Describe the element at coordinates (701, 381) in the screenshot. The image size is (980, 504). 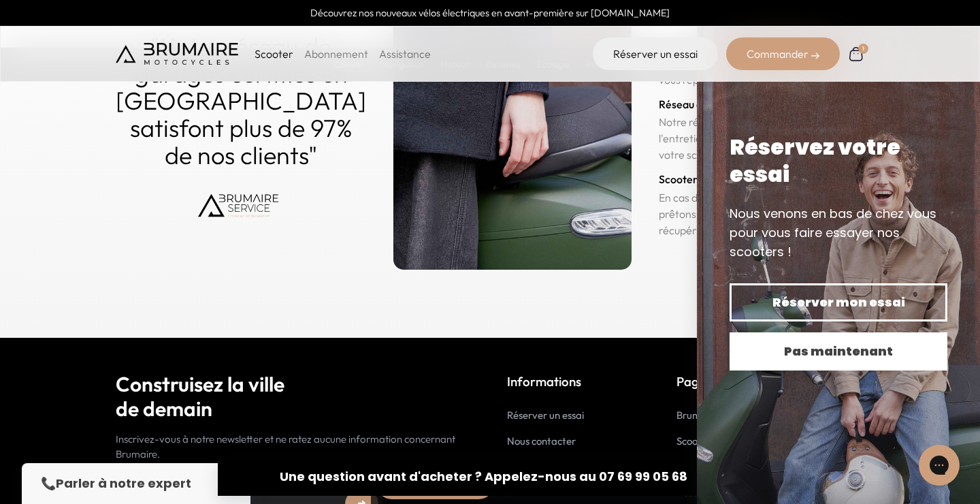
I see `p: Pages` at that location.